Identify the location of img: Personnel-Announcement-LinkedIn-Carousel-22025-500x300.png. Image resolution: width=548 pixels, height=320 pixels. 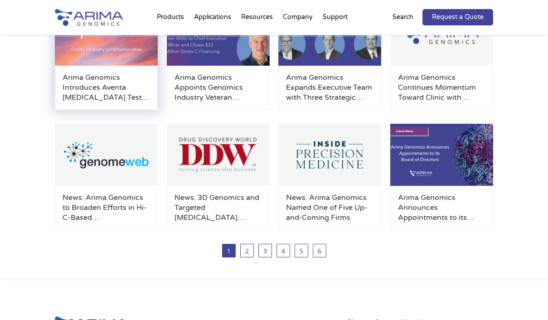
(330, 35).